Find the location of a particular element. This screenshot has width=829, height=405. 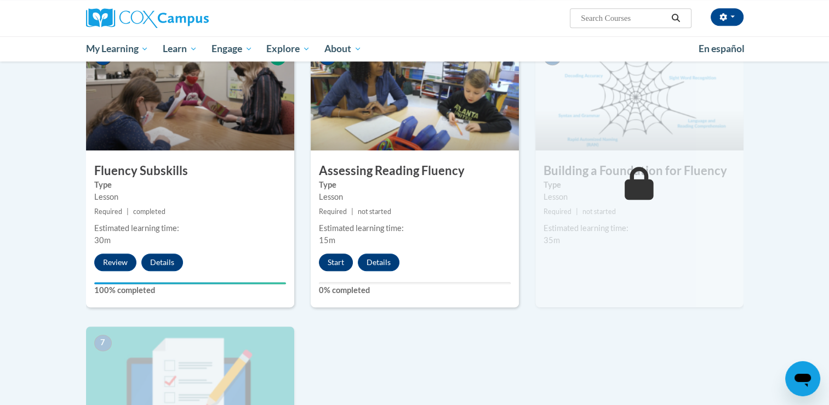

button: Search is located at coordinates (676, 18).